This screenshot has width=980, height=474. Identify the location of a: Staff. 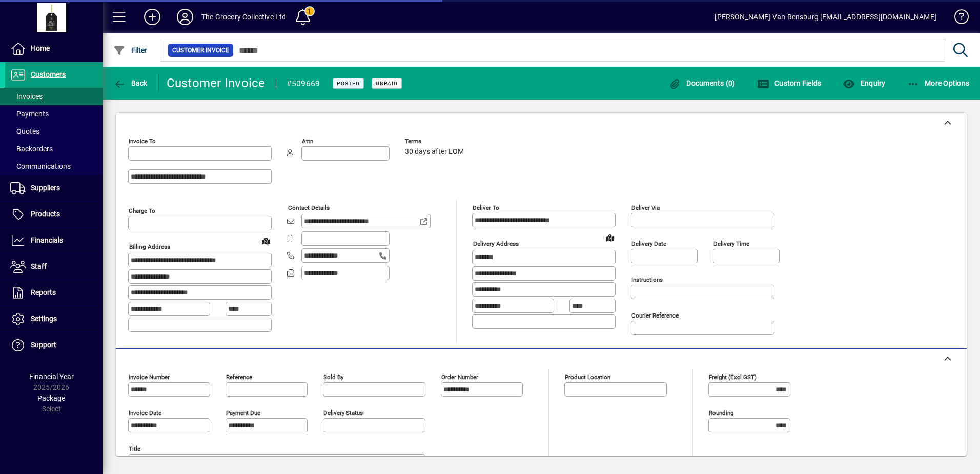
(54, 267).